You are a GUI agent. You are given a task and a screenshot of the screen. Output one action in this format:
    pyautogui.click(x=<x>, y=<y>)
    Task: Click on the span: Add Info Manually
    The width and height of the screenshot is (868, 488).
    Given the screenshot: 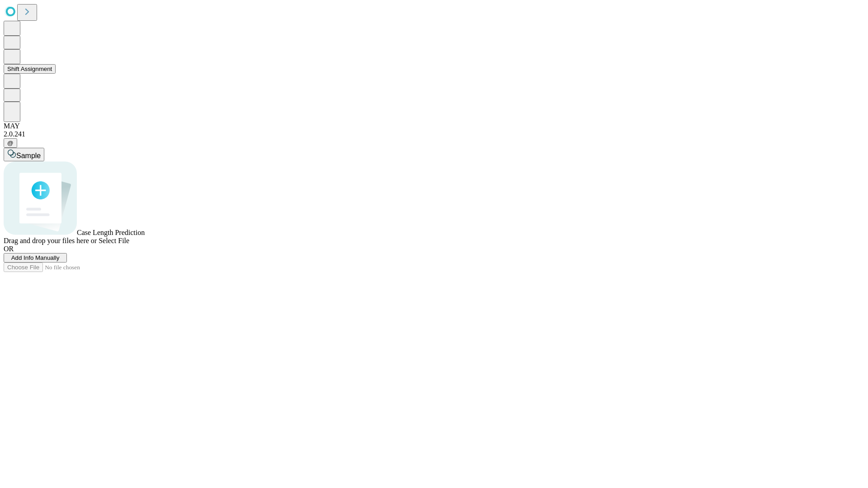 What is the action you would take?
    pyautogui.click(x=35, y=257)
    